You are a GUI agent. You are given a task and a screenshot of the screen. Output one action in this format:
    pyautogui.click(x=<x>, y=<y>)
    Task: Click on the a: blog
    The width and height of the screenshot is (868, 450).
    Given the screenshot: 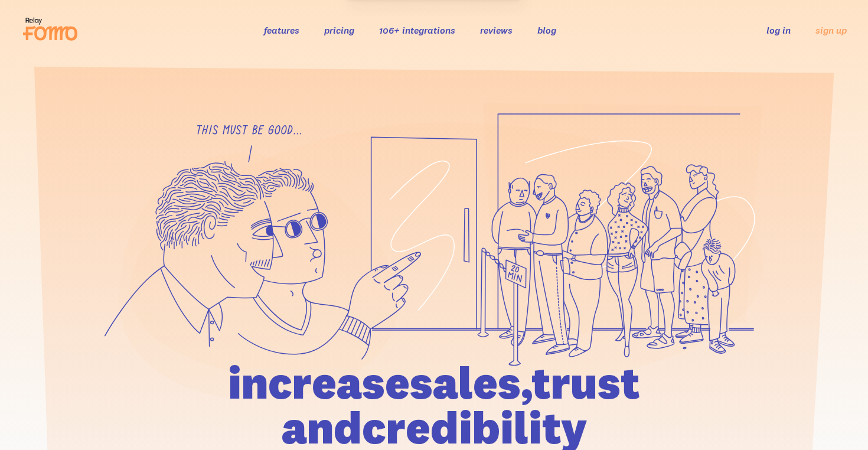 What is the action you would take?
    pyautogui.click(x=547, y=30)
    